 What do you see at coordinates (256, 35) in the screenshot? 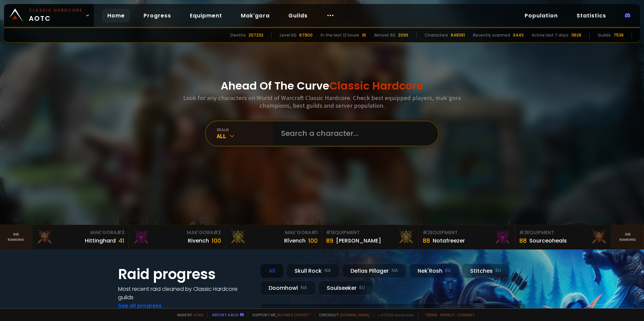
I see `div: 207233` at bounding box center [256, 35].